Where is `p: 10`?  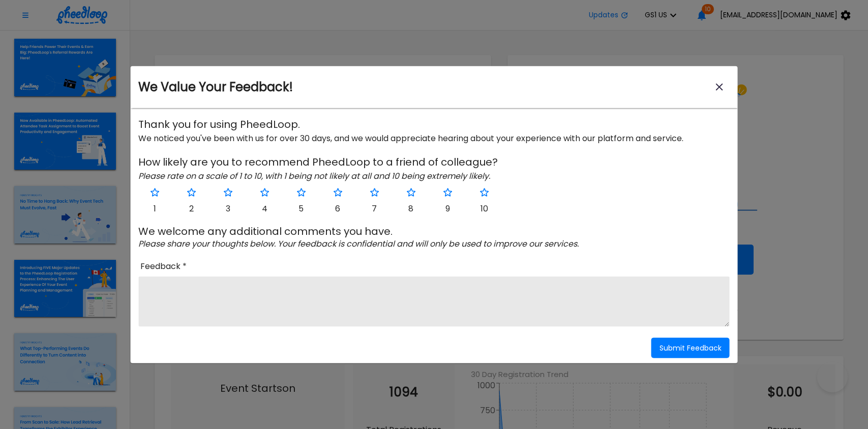 p: 10 is located at coordinates (484, 209).